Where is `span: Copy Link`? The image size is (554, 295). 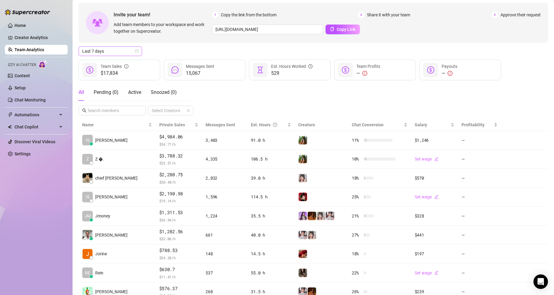 span: Copy Link is located at coordinates (346, 29).